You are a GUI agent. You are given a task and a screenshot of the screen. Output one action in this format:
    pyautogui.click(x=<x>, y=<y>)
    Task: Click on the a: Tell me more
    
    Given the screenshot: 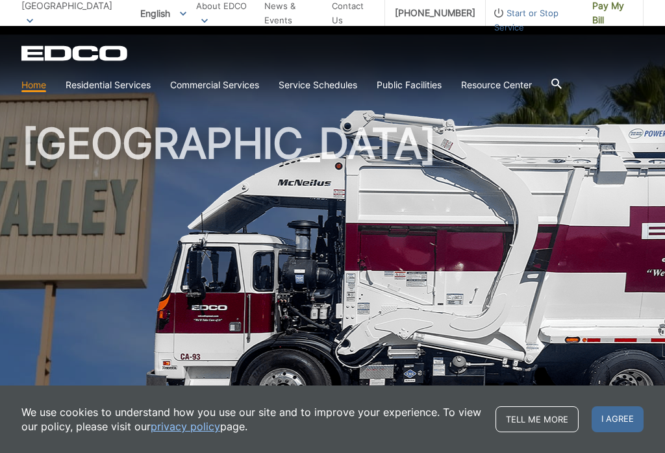 What is the action you would take?
    pyautogui.click(x=537, y=419)
    